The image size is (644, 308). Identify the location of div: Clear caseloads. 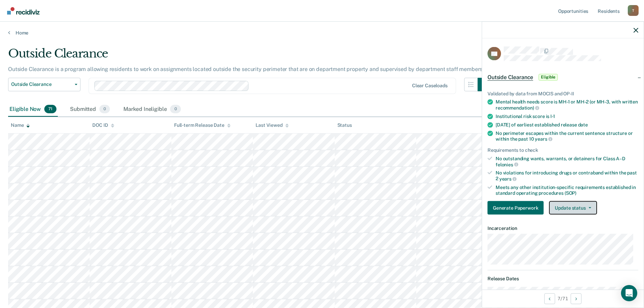
(430, 86).